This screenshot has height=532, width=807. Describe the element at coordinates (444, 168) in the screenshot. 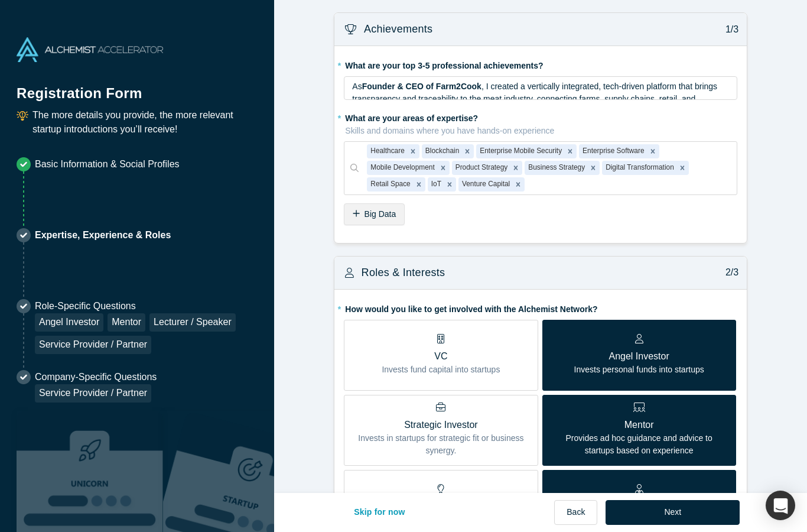

I see `div: Remove Mobile Development` at that location.